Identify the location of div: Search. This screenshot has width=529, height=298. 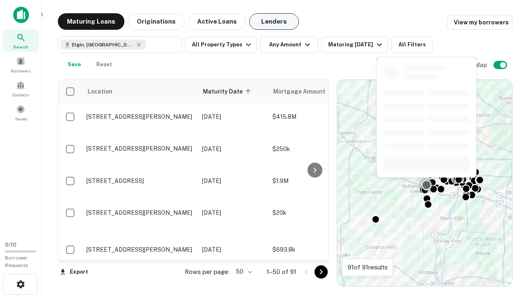
(21, 40).